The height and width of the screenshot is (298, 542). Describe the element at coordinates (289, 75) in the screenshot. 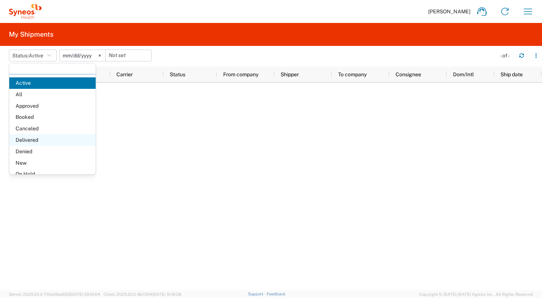

I see `span: Shipper` at that location.